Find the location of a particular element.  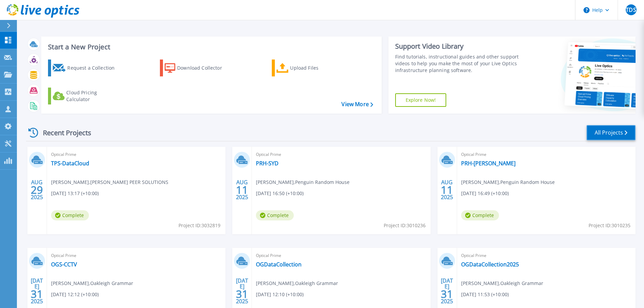

div: Request a Collection is located at coordinates (95, 68).